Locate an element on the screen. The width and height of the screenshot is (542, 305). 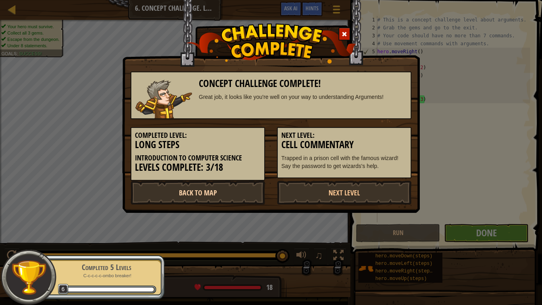
h3: Long Steps is located at coordinates (198, 144).